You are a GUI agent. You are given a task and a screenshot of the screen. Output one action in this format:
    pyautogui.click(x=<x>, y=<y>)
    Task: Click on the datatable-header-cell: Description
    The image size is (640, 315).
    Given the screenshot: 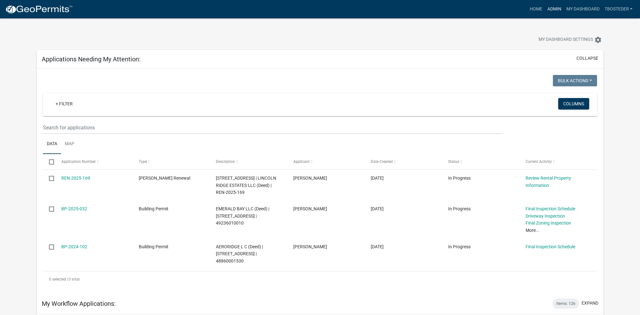 What is the action you would take?
    pyautogui.click(x=248, y=161)
    